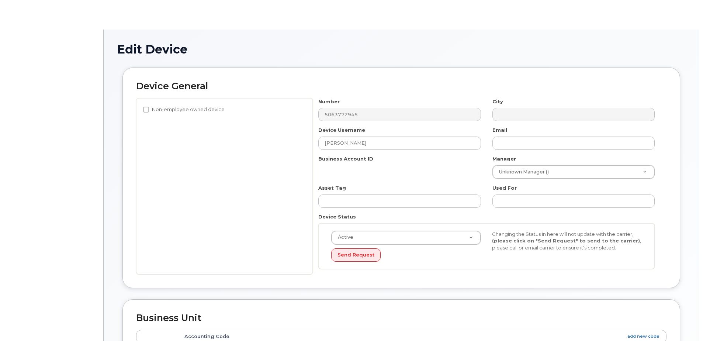 The width and height of the screenshot is (703, 341). I want to click on label: Email, so click(500, 130).